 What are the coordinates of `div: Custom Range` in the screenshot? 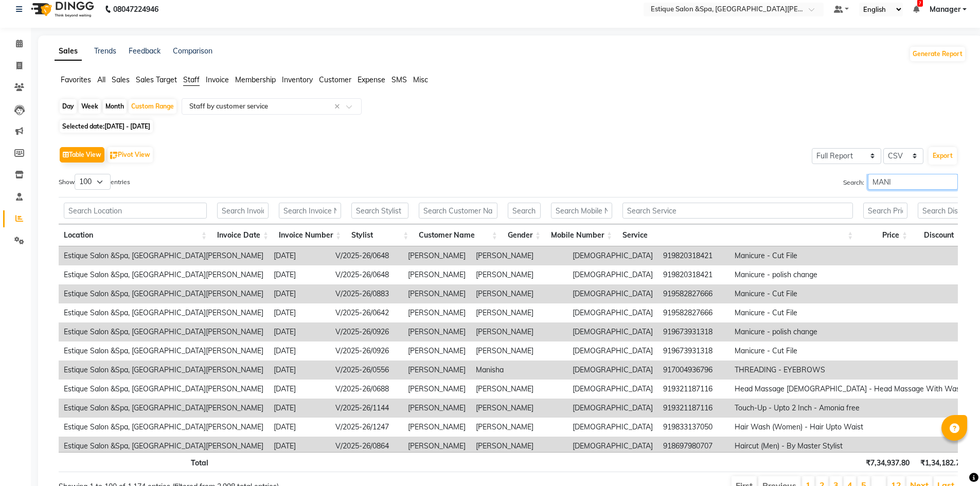 It's located at (153, 106).